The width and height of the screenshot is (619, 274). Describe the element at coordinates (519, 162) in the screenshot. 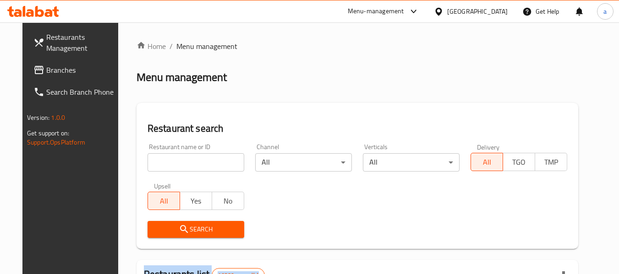

I see `span: TGO` at that location.